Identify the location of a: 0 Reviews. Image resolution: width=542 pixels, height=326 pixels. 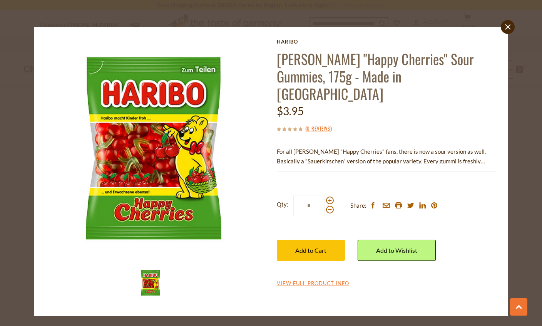
(318, 129).